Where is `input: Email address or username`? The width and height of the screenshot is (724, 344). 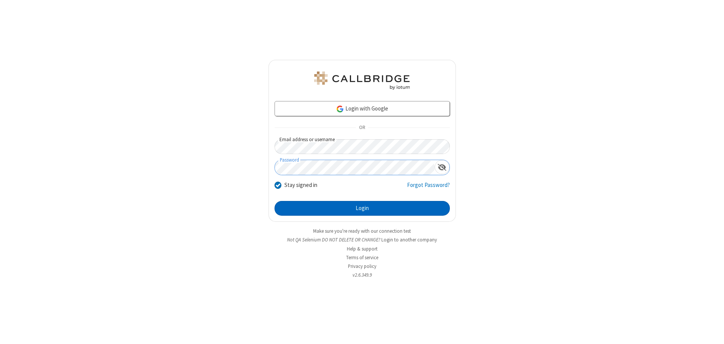 input: Email address or username is located at coordinates (362, 146).